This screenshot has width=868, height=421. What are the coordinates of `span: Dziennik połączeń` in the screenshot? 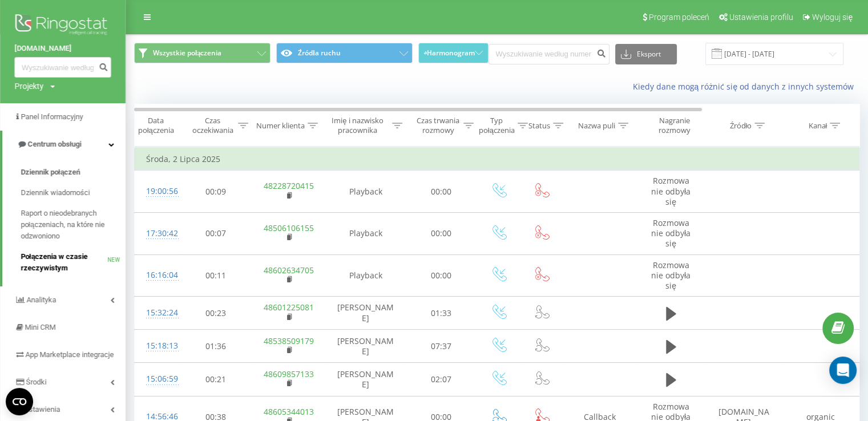 It's located at (51, 172).